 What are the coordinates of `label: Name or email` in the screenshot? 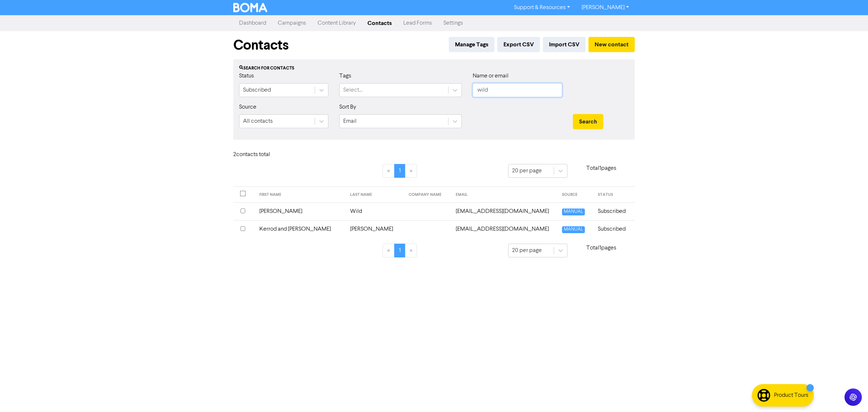 It's located at (490, 76).